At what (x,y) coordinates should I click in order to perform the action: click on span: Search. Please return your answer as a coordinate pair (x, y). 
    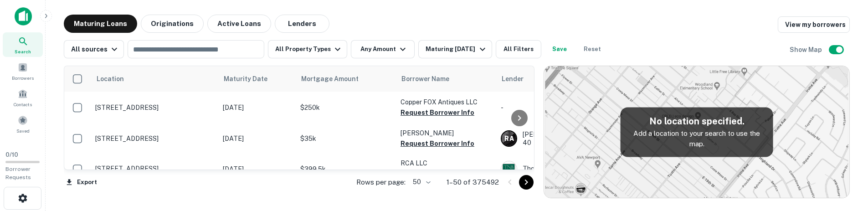
    Looking at the image, I should click on (23, 52).